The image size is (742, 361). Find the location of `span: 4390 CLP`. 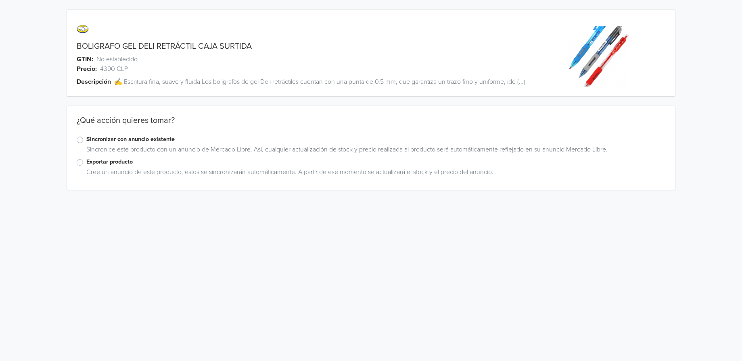

span: 4390 CLP is located at coordinates (114, 69).